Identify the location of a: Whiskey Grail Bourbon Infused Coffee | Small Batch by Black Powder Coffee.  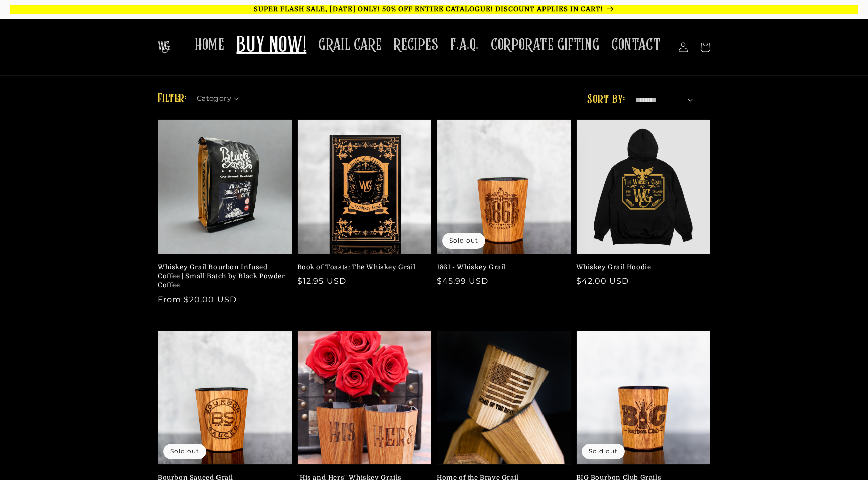
(222, 276).